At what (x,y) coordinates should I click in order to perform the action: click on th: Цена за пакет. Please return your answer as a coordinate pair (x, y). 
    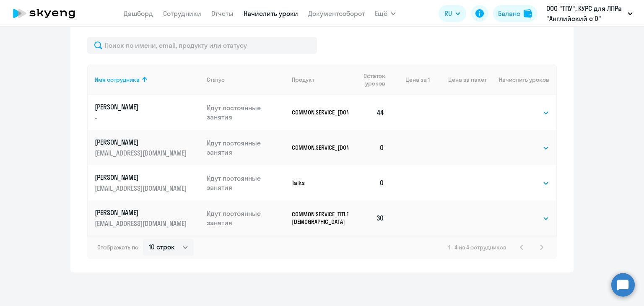
    Looking at the image, I should click on (458, 80).